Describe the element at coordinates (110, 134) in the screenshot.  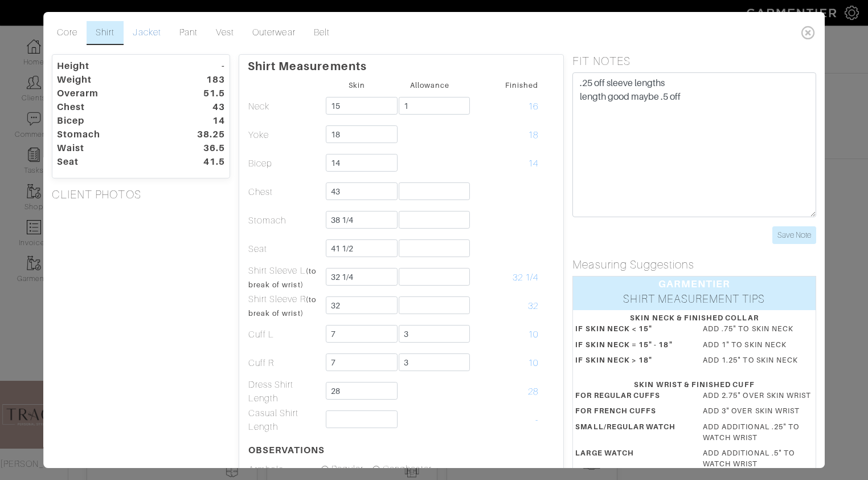
I see `dt: Stomach` at that location.